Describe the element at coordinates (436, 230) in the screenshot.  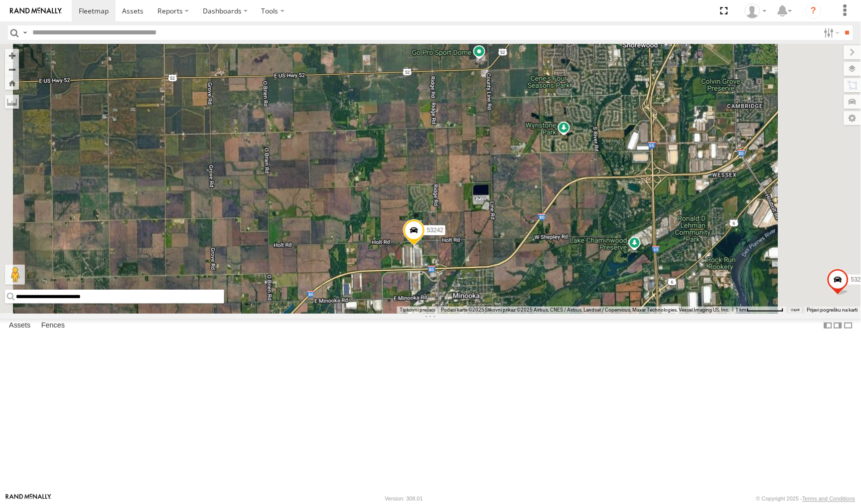
I see `span: 53242` at that location.